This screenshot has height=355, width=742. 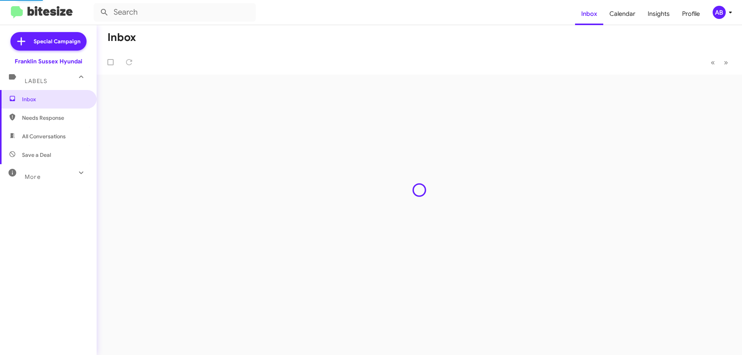 What do you see at coordinates (719, 12) in the screenshot?
I see `div: AB` at bounding box center [719, 12].